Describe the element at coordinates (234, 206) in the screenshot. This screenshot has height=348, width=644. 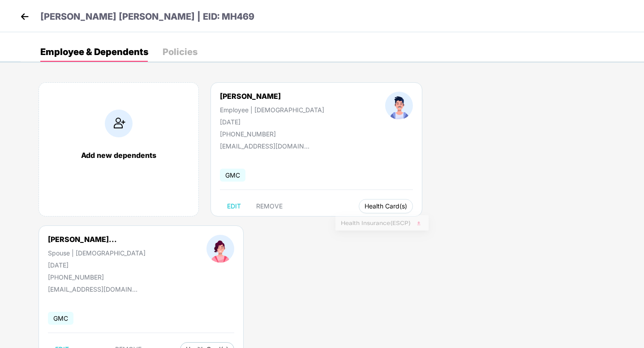
I see `button: EDIT` at that location.